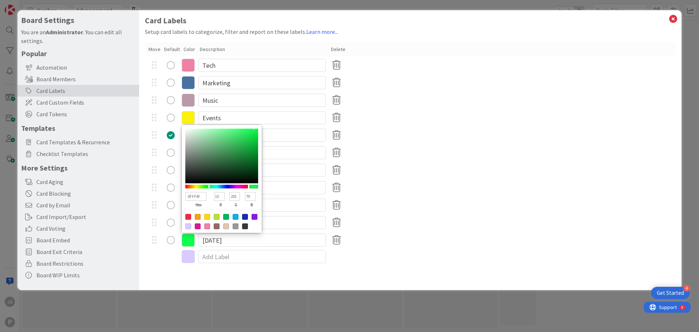 Image resolution: width=699 pixels, height=332 pixels. What do you see at coordinates (78, 67) in the screenshot?
I see `div: Automation` at bounding box center [78, 67].